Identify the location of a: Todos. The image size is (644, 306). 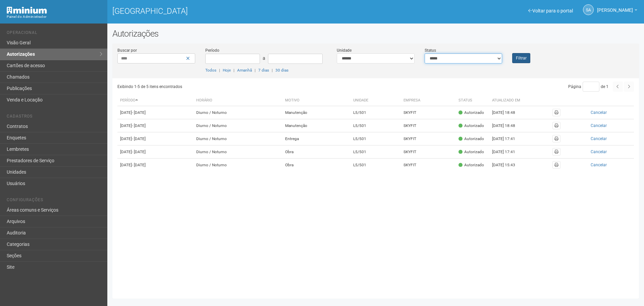
(211, 70).